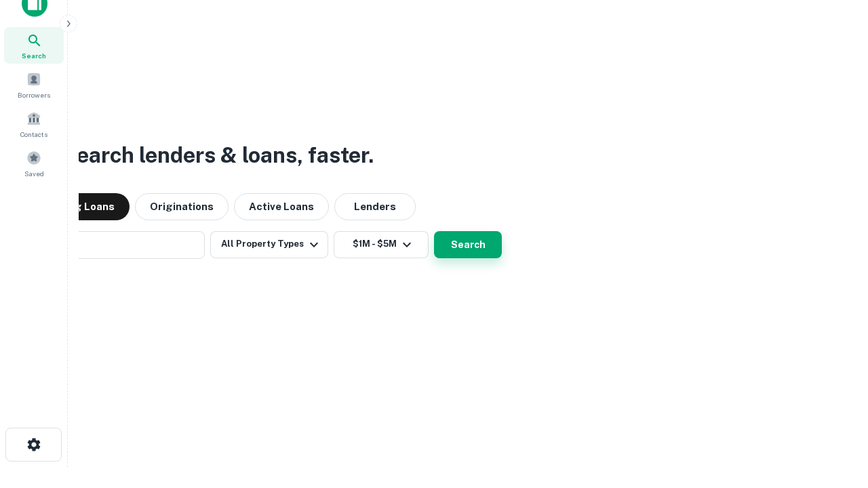  I want to click on span: Saved, so click(34, 173).